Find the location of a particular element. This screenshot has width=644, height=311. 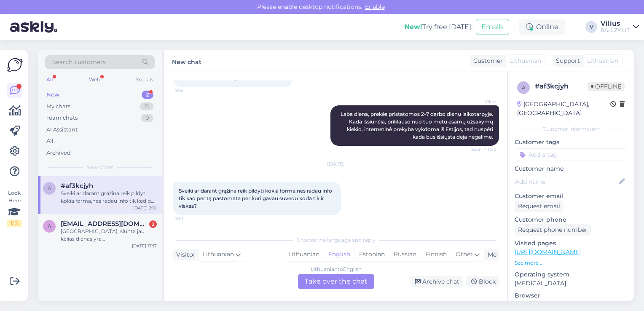

span: akvilegirskyte@gmail.com is located at coordinates (104, 223).